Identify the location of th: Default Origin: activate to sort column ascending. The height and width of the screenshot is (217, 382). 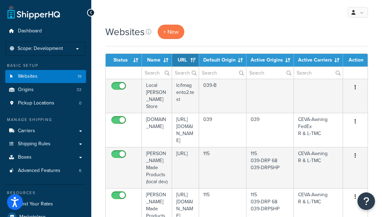
(223, 60).